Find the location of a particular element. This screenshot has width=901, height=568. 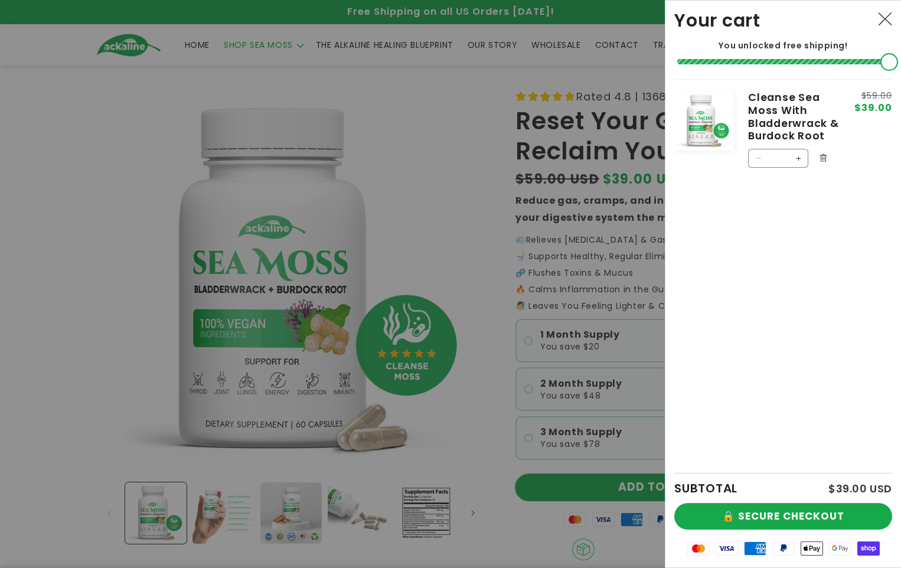

a: Cleanse Sea Moss With Bladderwrack & Burdock Root is located at coordinates (794, 117).